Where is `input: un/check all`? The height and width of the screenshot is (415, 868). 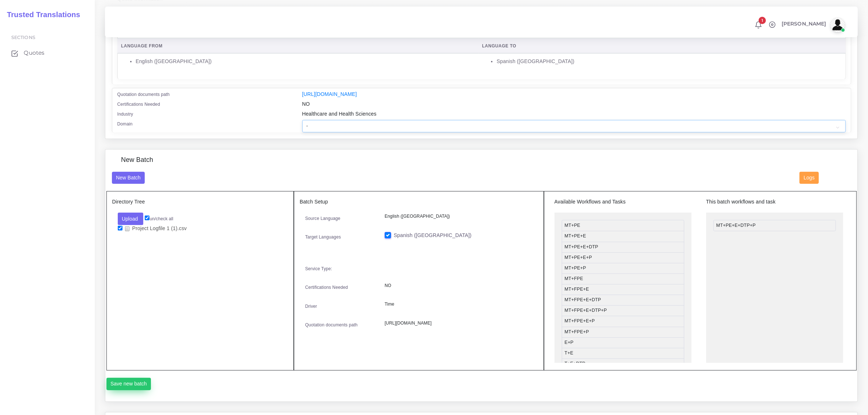
input: un/check all is located at coordinates (147, 218).